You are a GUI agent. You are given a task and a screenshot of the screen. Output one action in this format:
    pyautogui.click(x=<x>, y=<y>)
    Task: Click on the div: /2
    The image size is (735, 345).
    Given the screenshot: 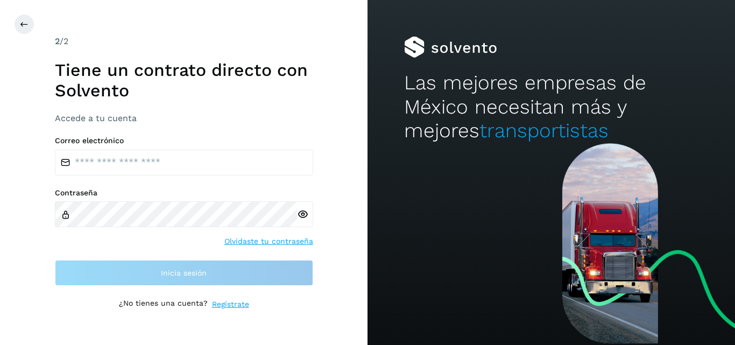 What is the action you would take?
    pyautogui.click(x=184, y=41)
    